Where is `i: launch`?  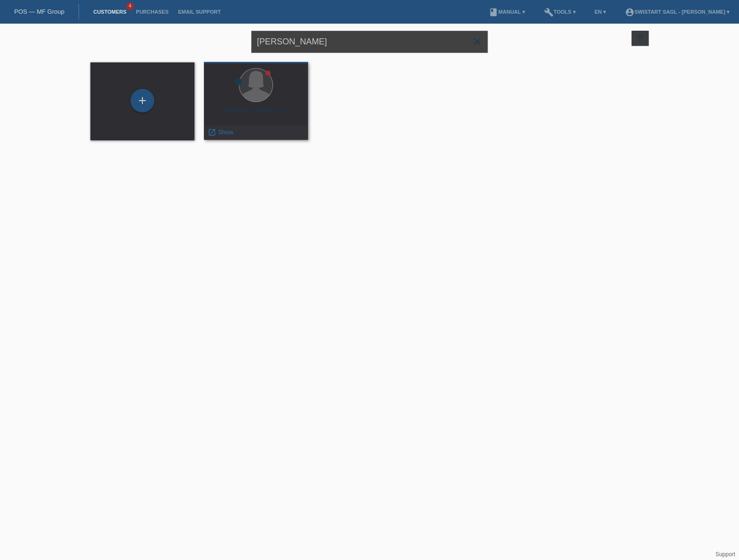 i: launch is located at coordinates (212, 132).